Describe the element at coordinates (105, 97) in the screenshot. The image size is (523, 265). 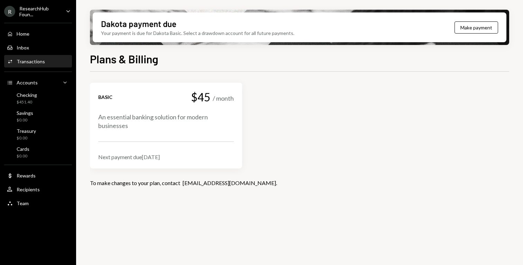
I see `div: Basic` at that location.